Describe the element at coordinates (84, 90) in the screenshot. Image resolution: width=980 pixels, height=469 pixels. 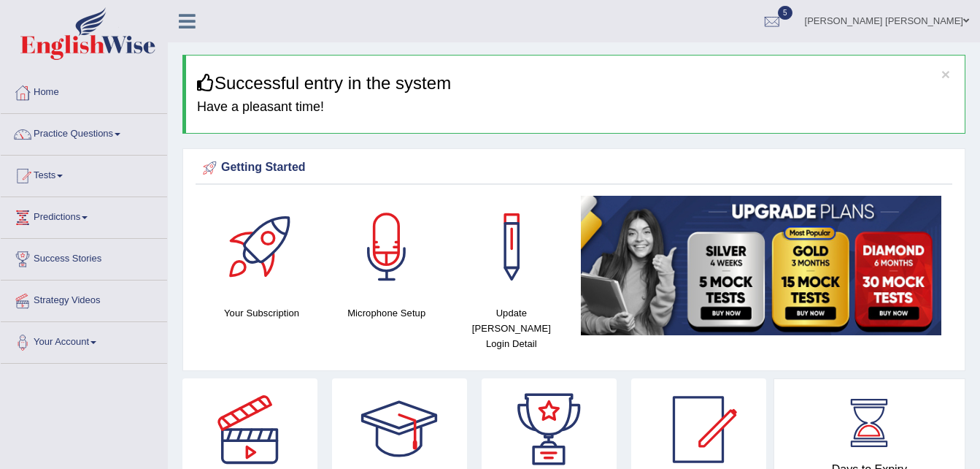
I see `a: Home` at that location.